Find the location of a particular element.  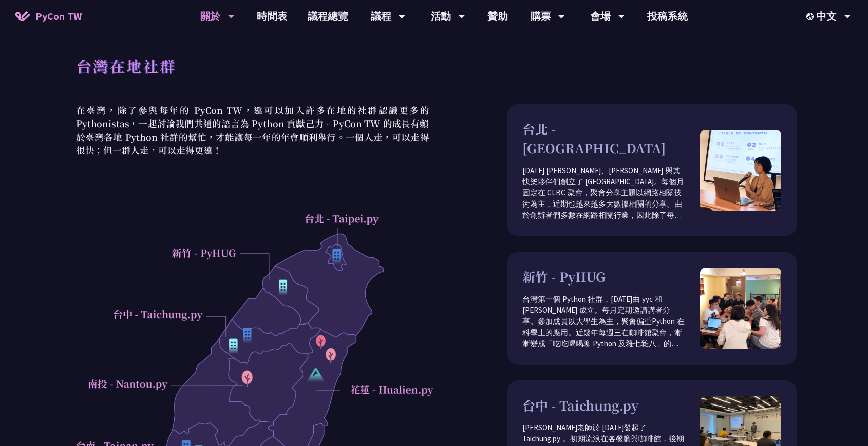

img: Home icon of PyCon TW 2025 is located at coordinates (23, 16).